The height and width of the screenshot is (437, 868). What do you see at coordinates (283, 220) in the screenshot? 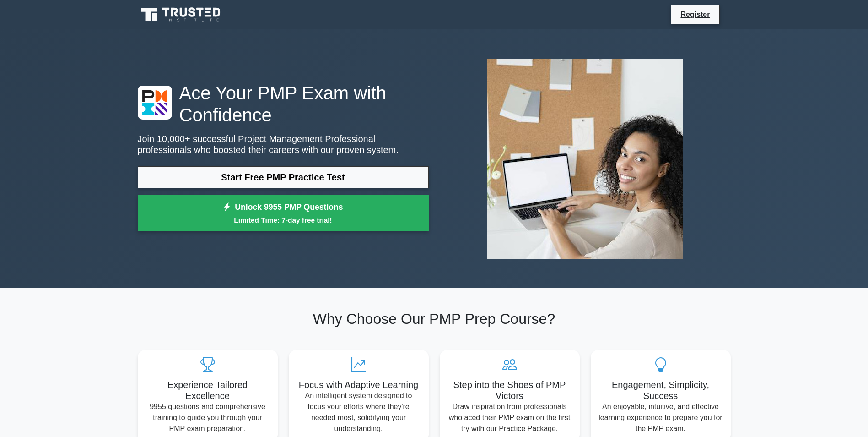
I see `small: Limited Time: 7-day free trial!` at bounding box center [283, 220].